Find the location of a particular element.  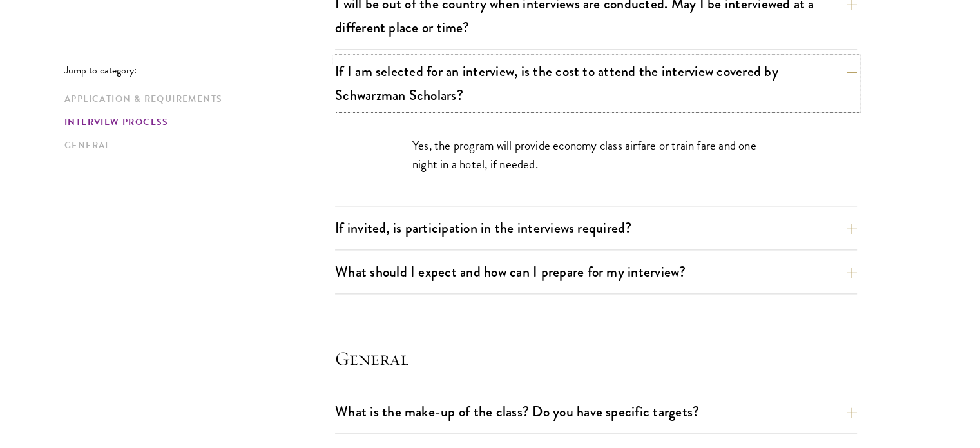

a: Interview Process is located at coordinates (196, 122).